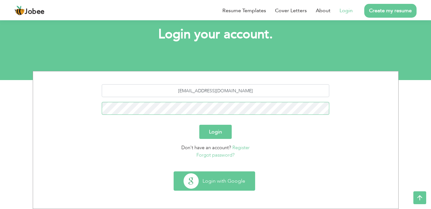  What do you see at coordinates (214, 181) in the screenshot?
I see `button: Login with Google` at bounding box center [214, 181].